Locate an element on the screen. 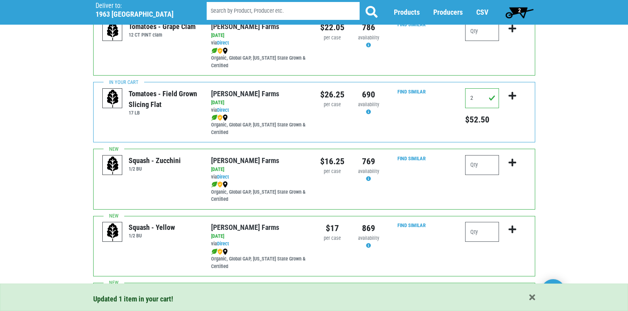 This screenshot has width=628, height=311. input: Search by Product, Producer etc. is located at coordinates (283, 11).